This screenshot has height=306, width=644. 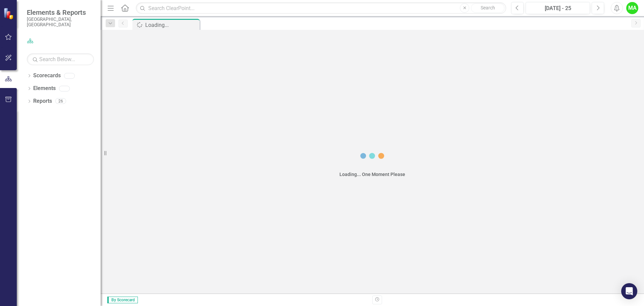 I want to click on input: Search ClearPoint..., so click(x=321, y=8).